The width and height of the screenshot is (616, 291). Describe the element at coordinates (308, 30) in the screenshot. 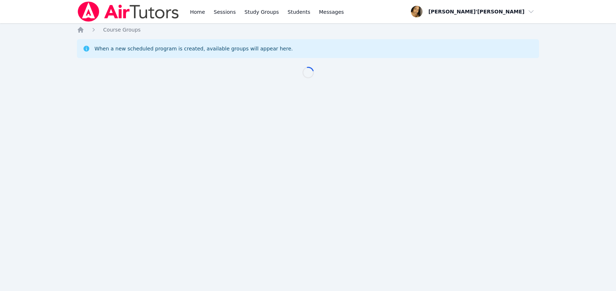

I see `nav: Breadcrumb` at that location.